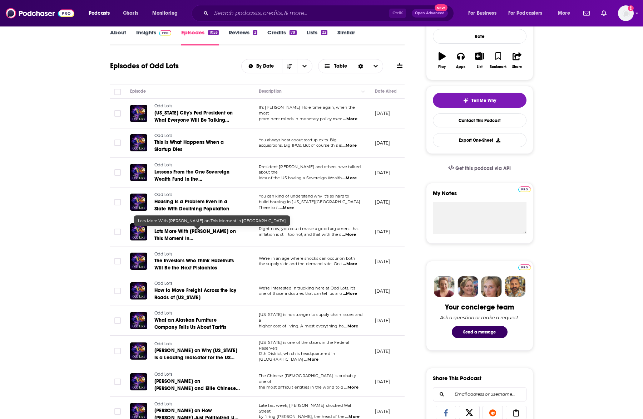 The width and height of the screenshot is (643, 419). What do you see at coordinates (298, 140) in the screenshot?
I see `span: You always hear about startup exits. Big` at bounding box center [298, 140].